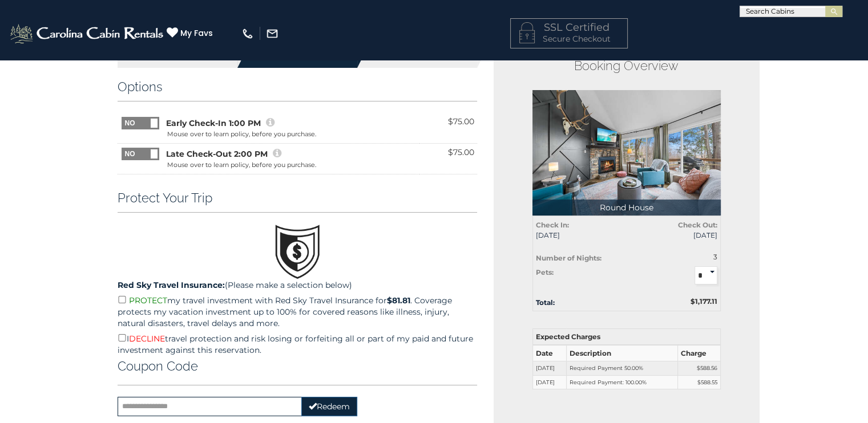 This screenshot has height=423, width=868. What do you see at coordinates (527, 33) in the screenshot?
I see `img: LOCKICON1.png` at bounding box center [527, 33].